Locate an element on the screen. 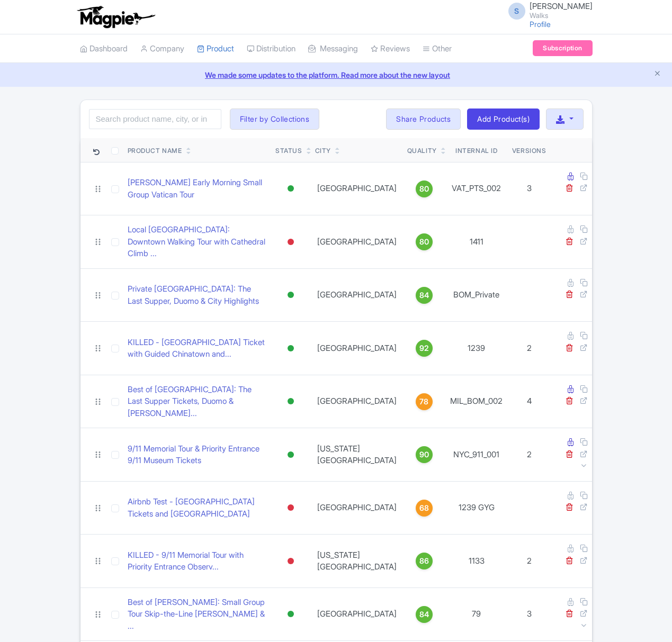 This screenshot has width=672, height=642. a: Share Products is located at coordinates (423, 119).